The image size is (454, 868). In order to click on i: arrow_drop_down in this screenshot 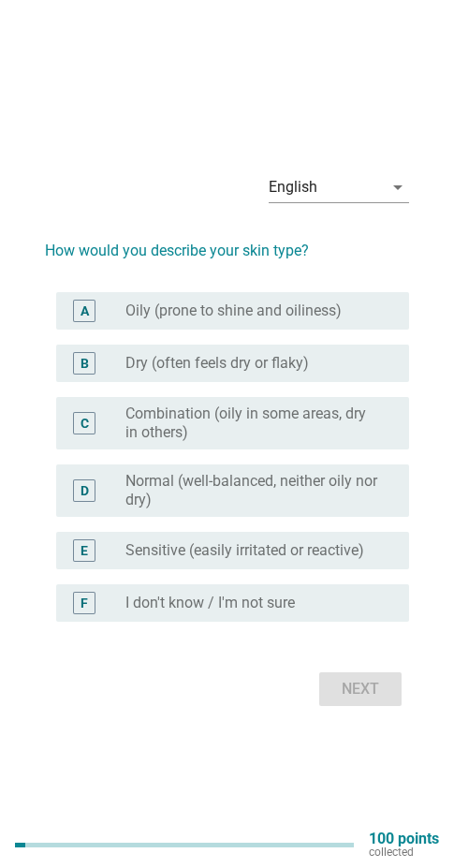, I will do `click(398, 188)`.